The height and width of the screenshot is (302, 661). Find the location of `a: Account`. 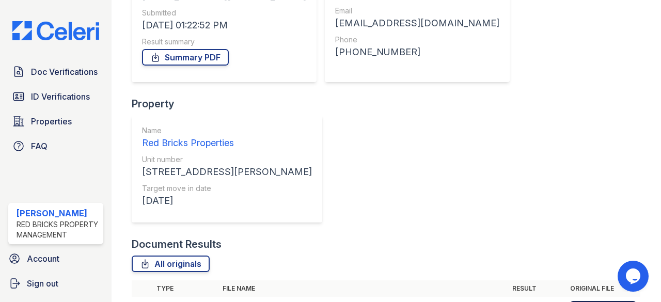

a: Account is located at coordinates (56, 259).